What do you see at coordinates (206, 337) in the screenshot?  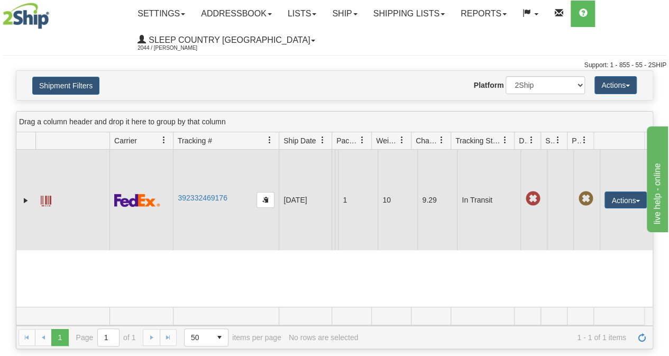 I see `span: Page sizes drop down` at bounding box center [206, 337].